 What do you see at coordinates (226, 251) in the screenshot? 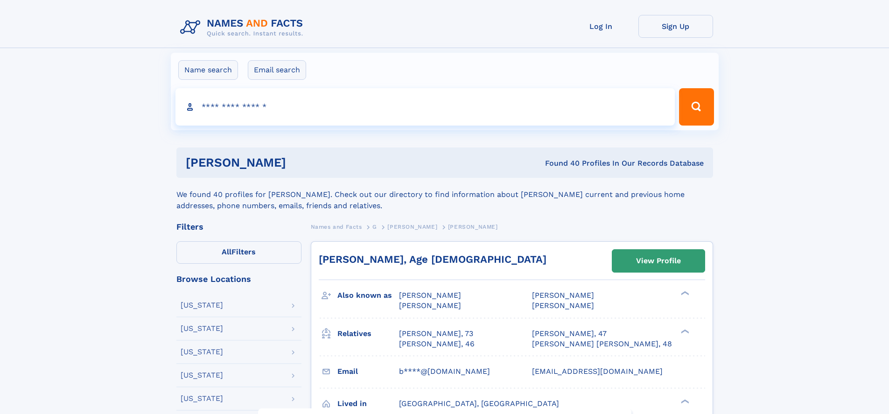
I see `span: All` at bounding box center [226, 251].